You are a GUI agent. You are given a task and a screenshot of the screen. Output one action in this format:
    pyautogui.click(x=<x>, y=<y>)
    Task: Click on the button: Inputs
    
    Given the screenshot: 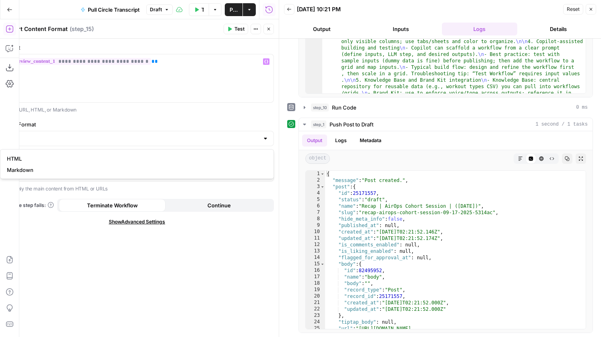 What is the action you would take?
    pyautogui.click(x=401, y=29)
    